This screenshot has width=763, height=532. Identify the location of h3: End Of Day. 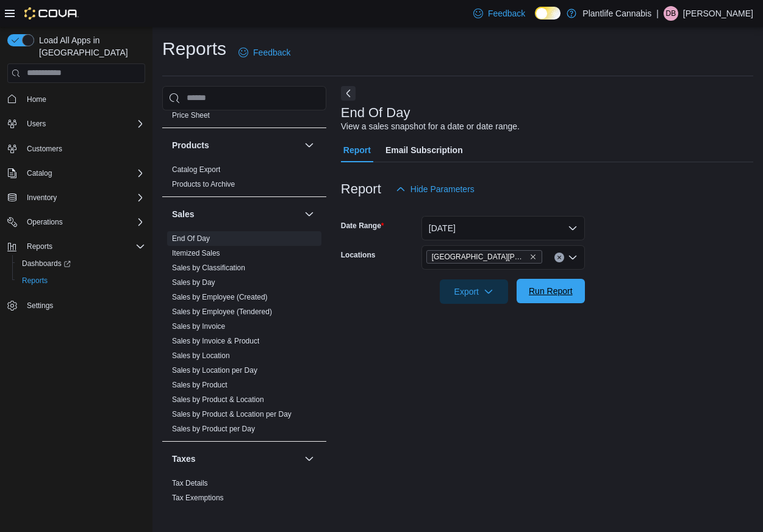
(376, 113).